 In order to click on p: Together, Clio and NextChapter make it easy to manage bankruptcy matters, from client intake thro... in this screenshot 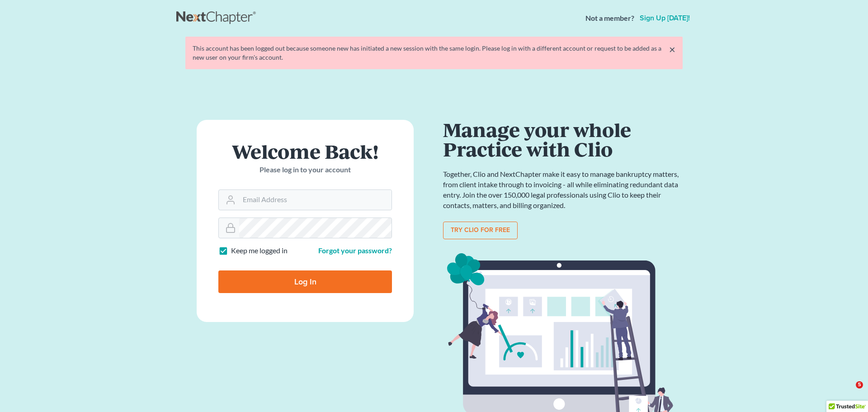, I will do `click(563, 190)`.